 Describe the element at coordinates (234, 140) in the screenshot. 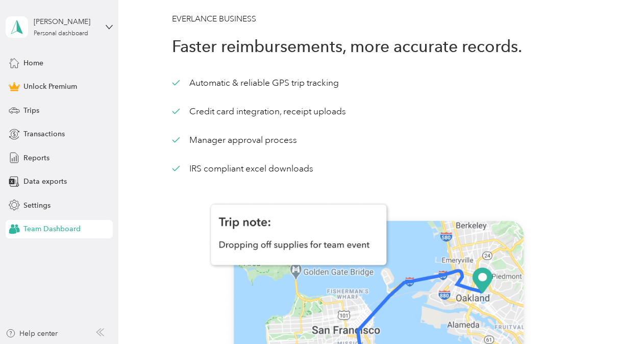

I see `div: Manager approval process` at that location.